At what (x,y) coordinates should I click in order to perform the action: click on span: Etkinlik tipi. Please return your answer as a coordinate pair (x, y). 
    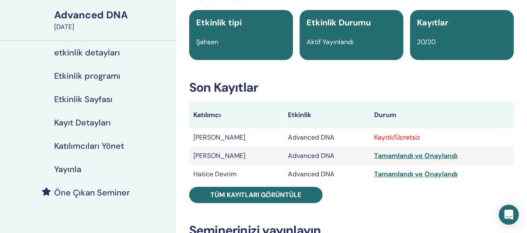
    Looking at the image, I should click on (219, 22).